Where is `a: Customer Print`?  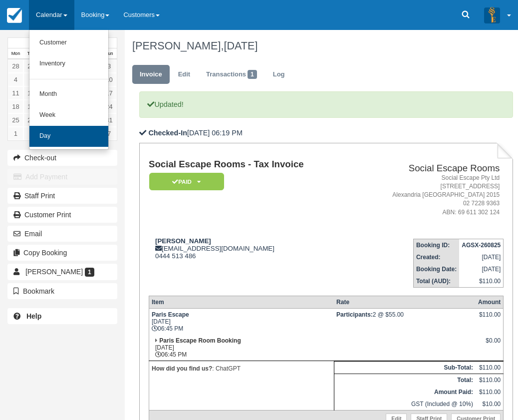 a: Customer Print is located at coordinates (63, 215).